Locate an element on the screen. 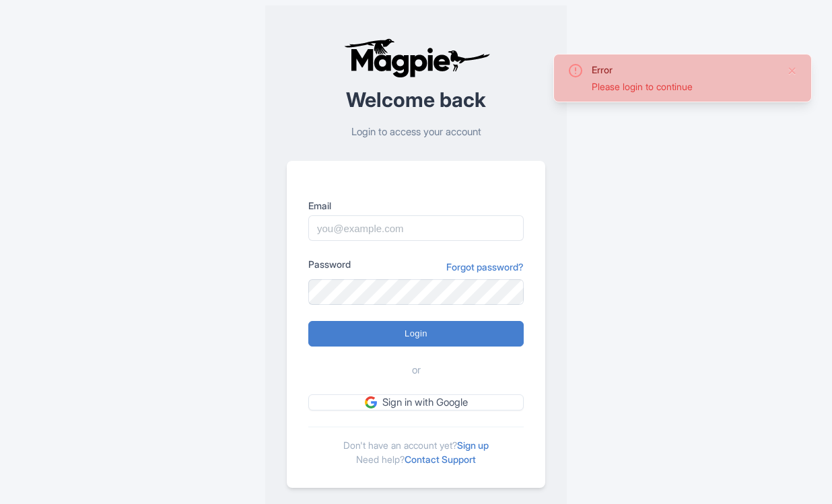  div: Don't have an account yet? Need help? is located at coordinates (416, 446).